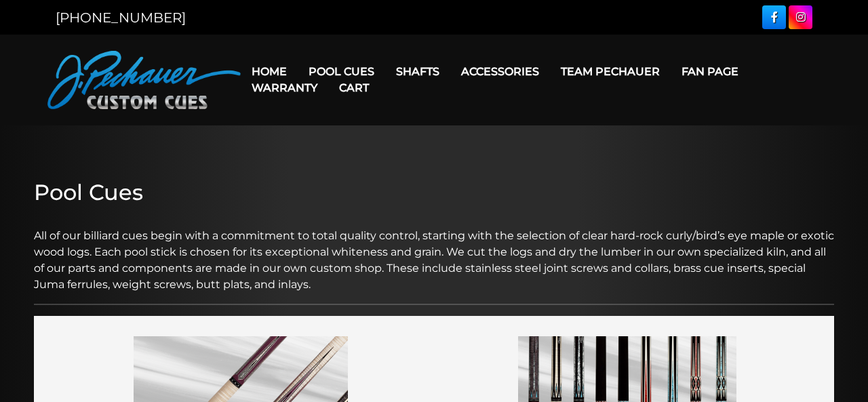  Describe the element at coordinates (354, 88) in the screenshot. I see `a: Cart` at that location.